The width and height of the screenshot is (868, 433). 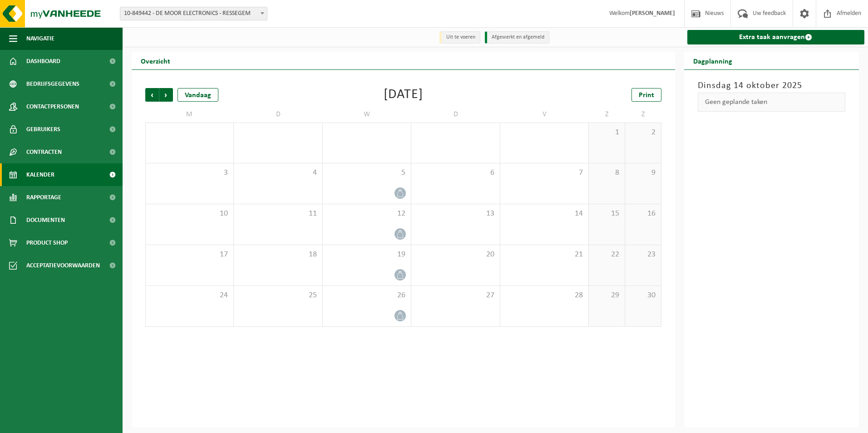 What do you see at coordinates (607, 133) in the screenshot?
I see `span: 1` at bounding box center [607, 133].